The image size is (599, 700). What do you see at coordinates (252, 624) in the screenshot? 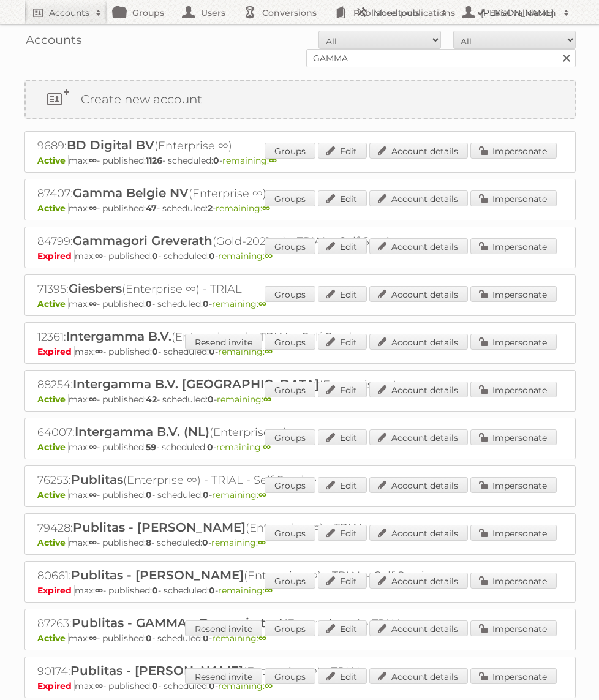
I see `h2: 87263: (Enterprise ∞) - TRIAL` at bounding box center [252, 624].